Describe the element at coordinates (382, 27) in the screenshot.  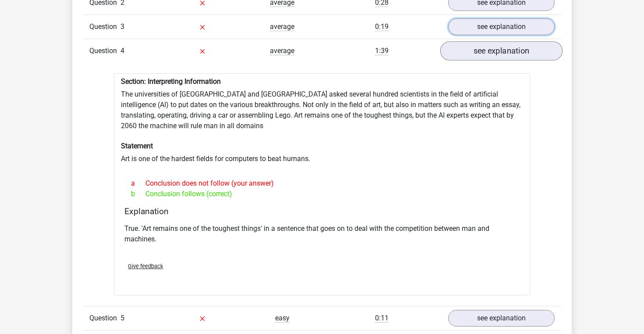
I see `span: 0:19` at that location.